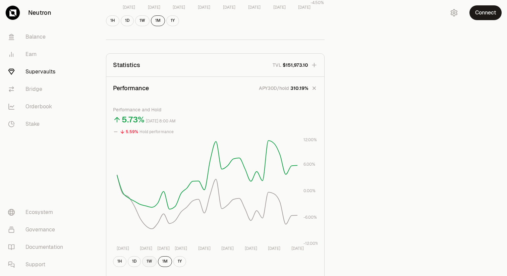 The height and width of the screenshot is (276, 507). What do you see at coordinates (274, 88) in the screenshot?
I see `p: APY30D/hold` at bounding box center [274, 88].